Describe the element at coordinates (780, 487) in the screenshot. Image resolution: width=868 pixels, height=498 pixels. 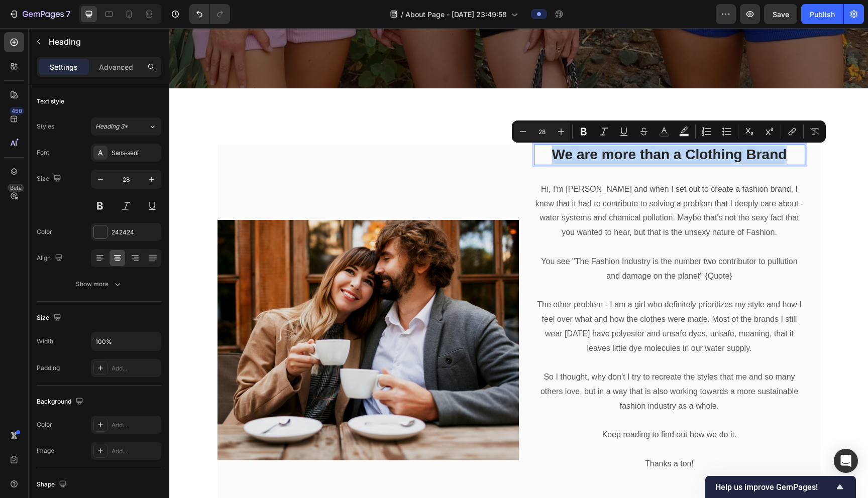
I see `button: Show survey - Help us improve GemPages!` at that location.